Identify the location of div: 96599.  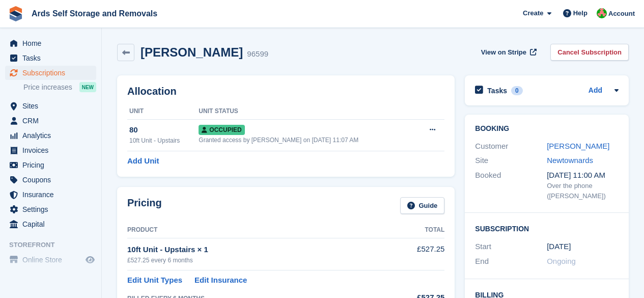
(258, 54).